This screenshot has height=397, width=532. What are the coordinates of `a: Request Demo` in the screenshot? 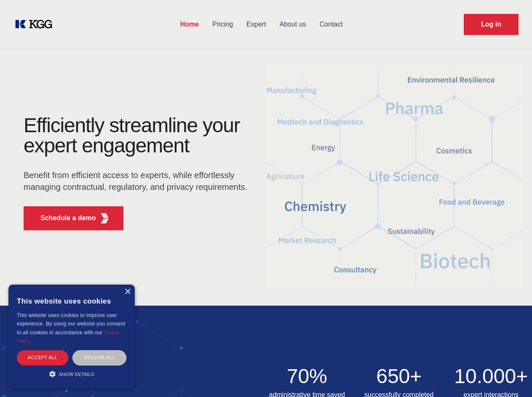 It's located at (492, 24).